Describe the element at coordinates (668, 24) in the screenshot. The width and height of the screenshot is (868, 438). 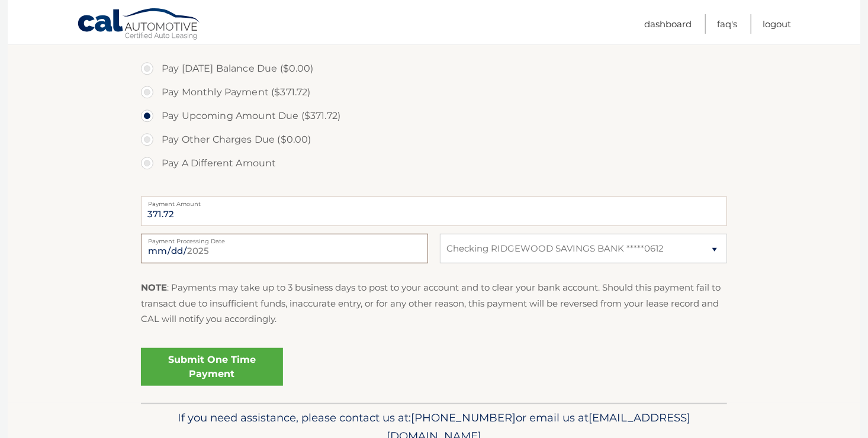
I see `a: Dashboard` at that location.